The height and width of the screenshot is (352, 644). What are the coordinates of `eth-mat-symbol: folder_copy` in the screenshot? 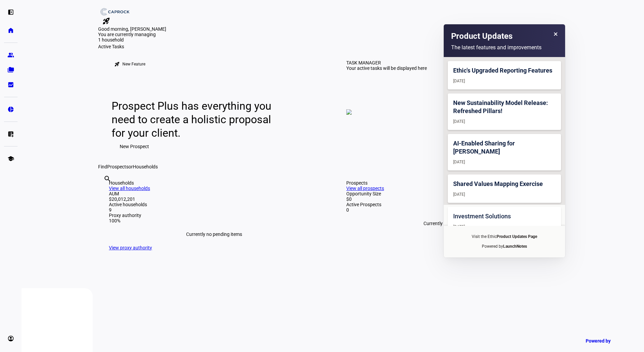 It's located at (11, 70).